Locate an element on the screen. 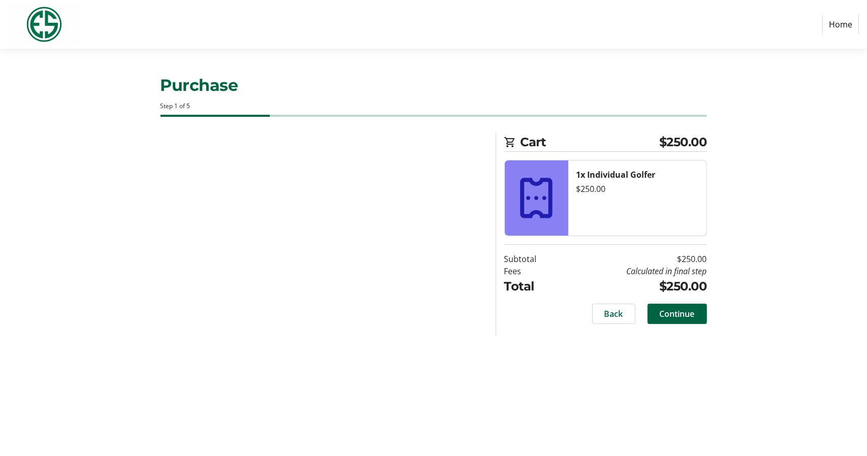 The image size is (867, 456). div: Step 1 of 5 is located at coordinates (434, 106).